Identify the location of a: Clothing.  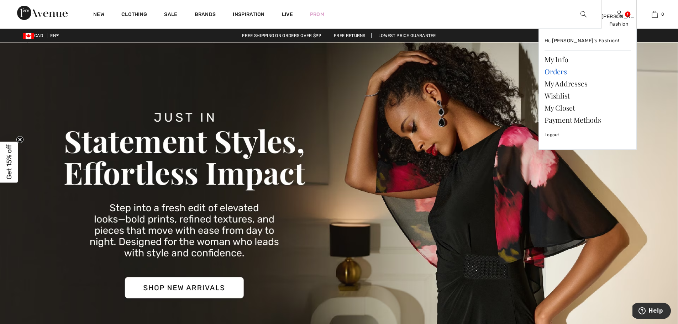
(134, 15).